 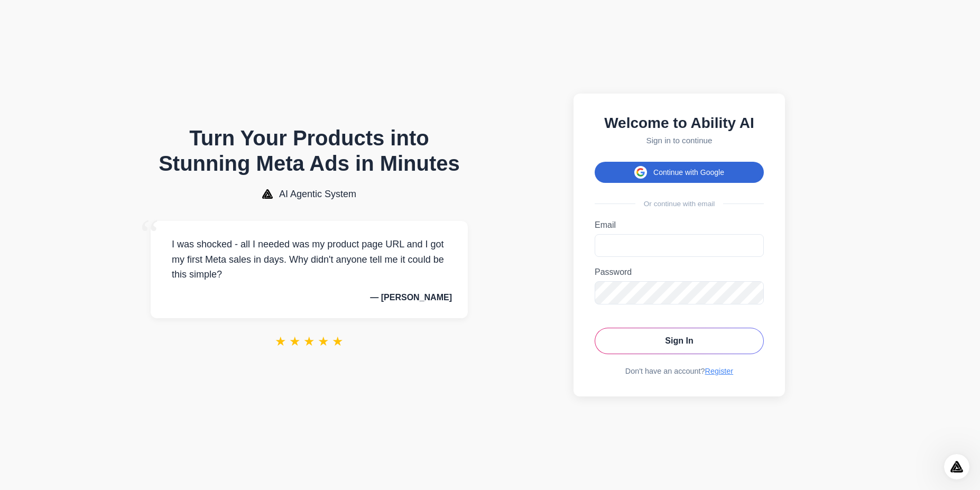 What do you see at coordinates (679, 123) in the screenshot?
I see `h2: Welcome to Ability AI` at bounding box center [679, 123].